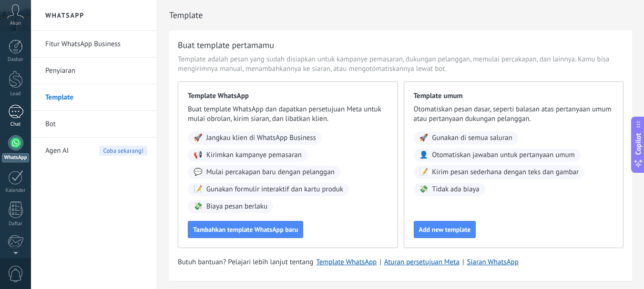  What do you see at coordinates (472, 138) in the screenshot?
I see `span: Gunakan di semua saluran` at bounding box center [472, 138].